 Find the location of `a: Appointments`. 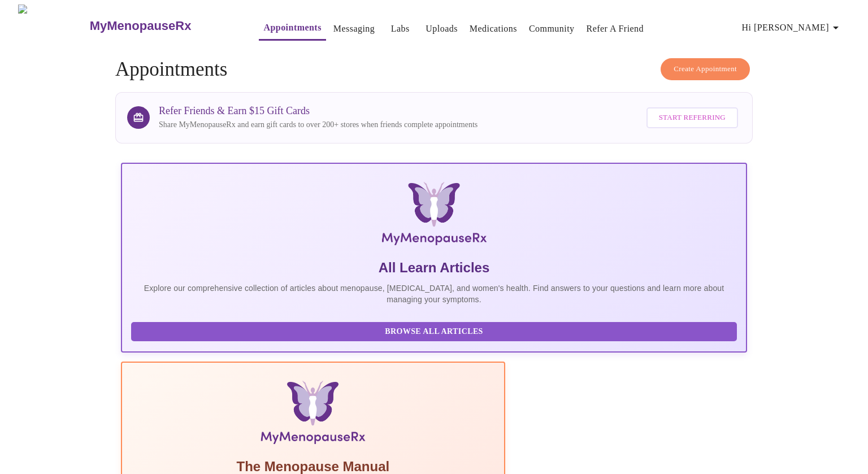

a: Appointments is located at coordinates (292, 28).